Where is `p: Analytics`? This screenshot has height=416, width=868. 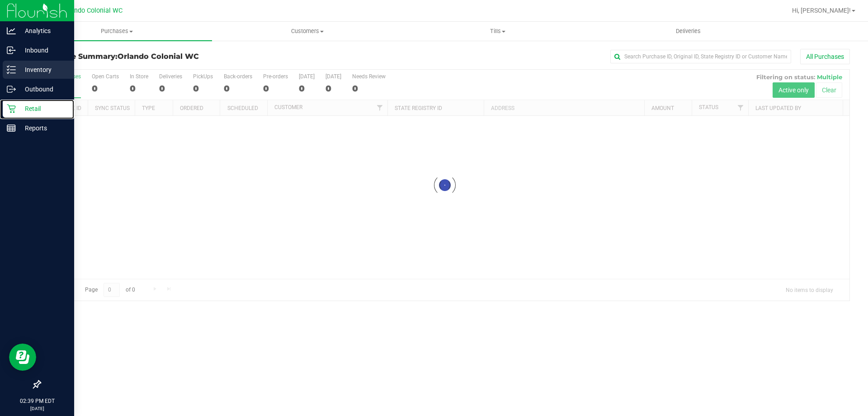 p: Analytics is located at coordinates (43, 31).